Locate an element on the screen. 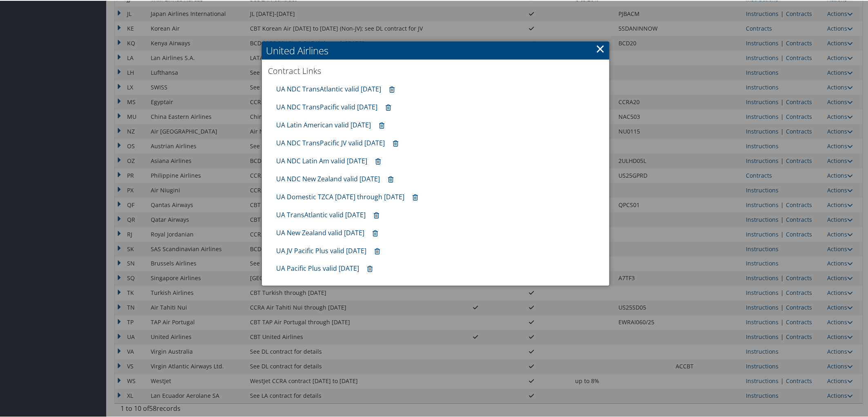 This screenshot has height=417, width=868. h2: United Airlines is located at coordinates (436, 50).